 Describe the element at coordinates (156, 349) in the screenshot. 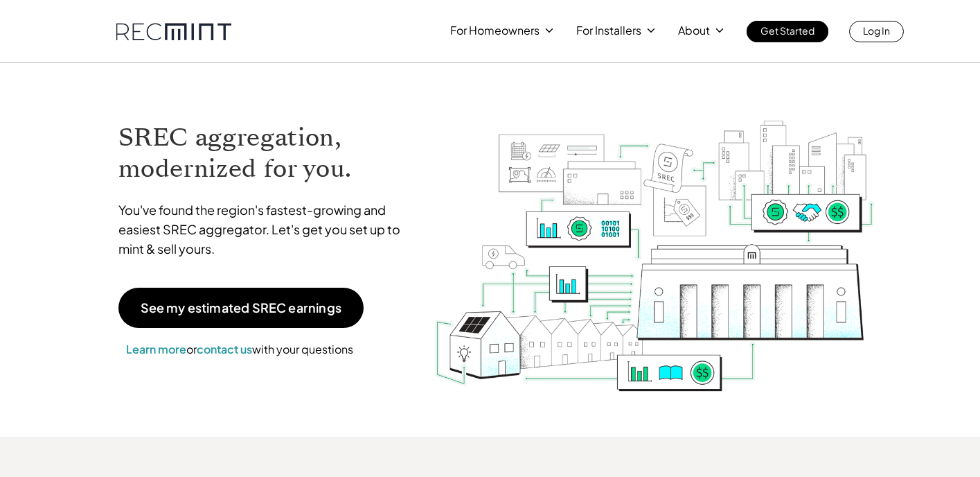

I see `a: Learn more` at that location.